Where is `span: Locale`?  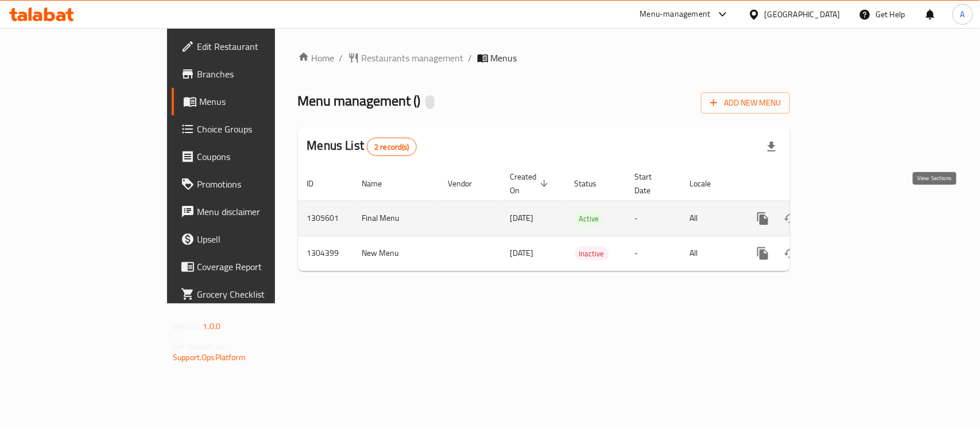 span: Locale is located at coordinates (708, 183).